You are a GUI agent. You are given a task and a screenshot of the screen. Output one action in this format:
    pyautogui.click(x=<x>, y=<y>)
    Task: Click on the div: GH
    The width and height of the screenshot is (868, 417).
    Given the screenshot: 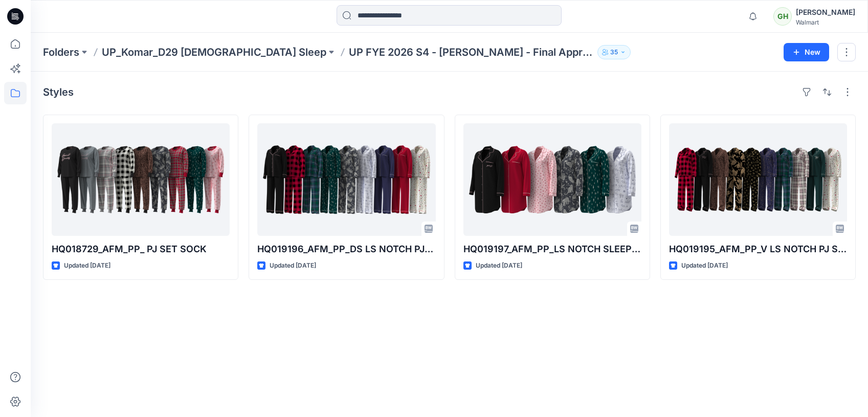 What is the action you would take?
    pyautogui.click(x=783, y=17)
    